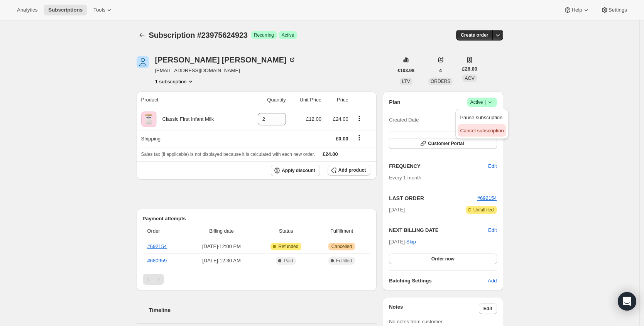 The image size is (644, 326). Describe the element at coordinates (474, 35) in the screenshot. I see `span: Create order` at that location.